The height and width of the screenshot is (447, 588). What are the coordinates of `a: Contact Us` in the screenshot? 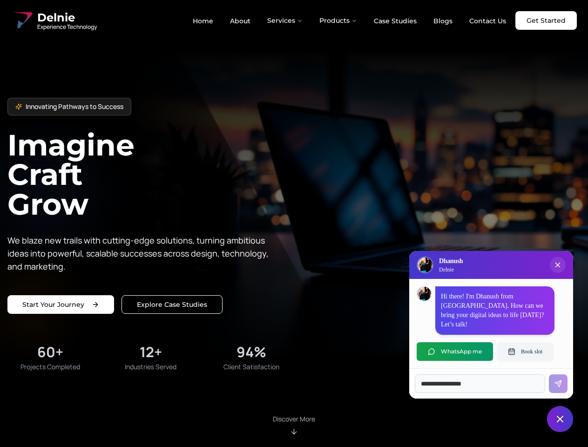 It's located at (487, 21).